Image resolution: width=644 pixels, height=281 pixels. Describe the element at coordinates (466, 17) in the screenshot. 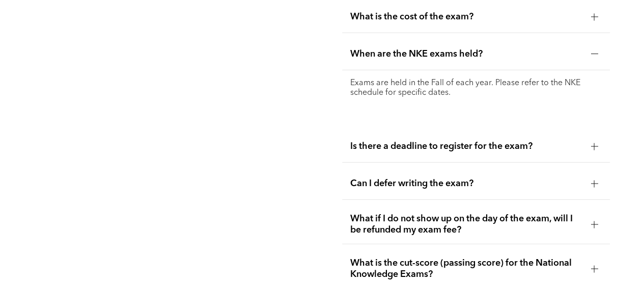

I see `span: What is the cost of the exam?` at that location.